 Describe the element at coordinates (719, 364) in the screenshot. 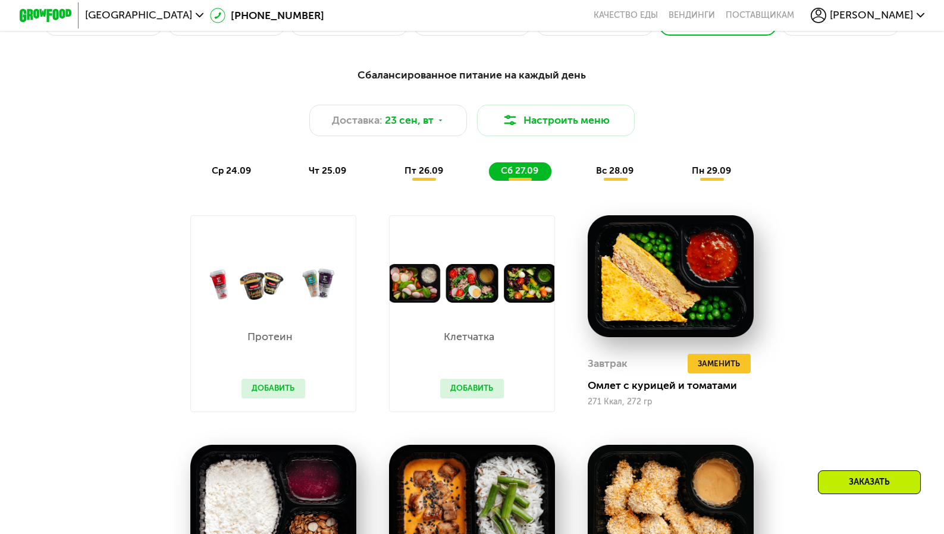

I see `span: Заменить` at that location.